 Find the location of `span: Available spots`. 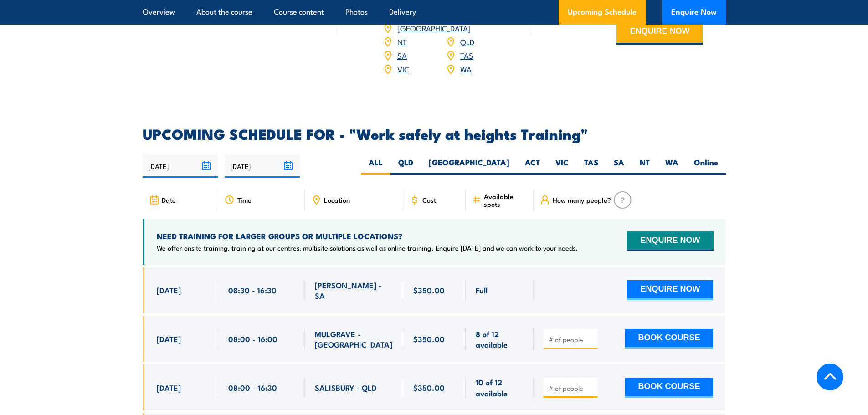

span: Available spots is located at coordinates (506, 200).